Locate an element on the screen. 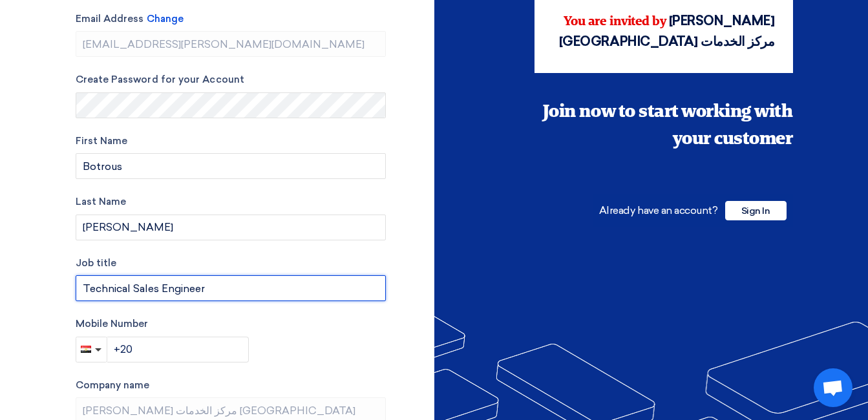  label: Company name is located at coordinates (231, 385).